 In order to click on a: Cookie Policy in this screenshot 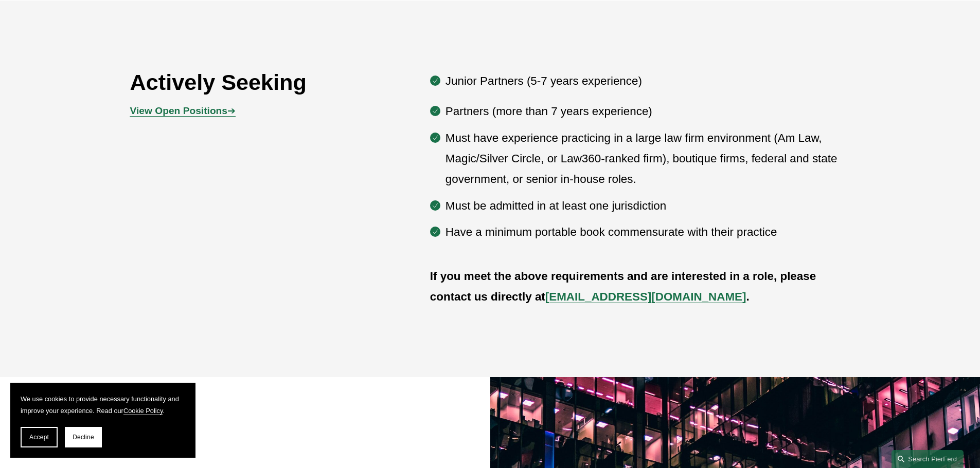, I will do `click(143, 411)`.